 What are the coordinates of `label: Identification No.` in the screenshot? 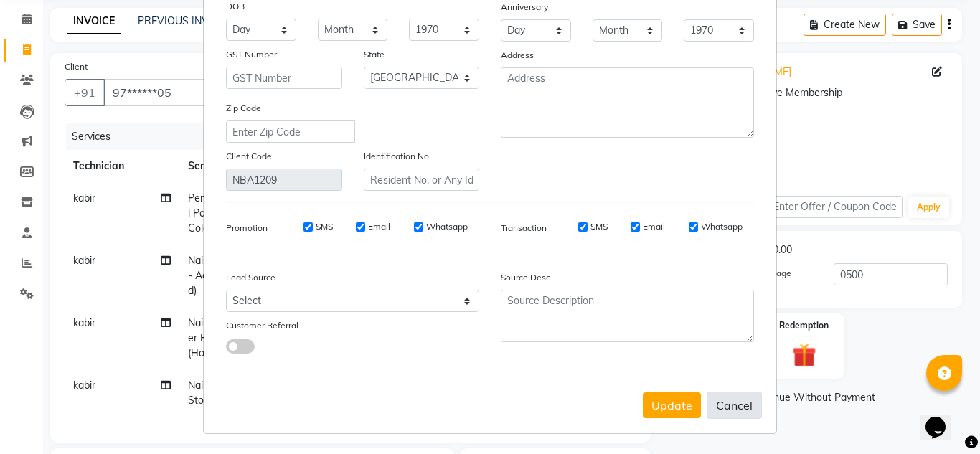 It's located at (398, 156).